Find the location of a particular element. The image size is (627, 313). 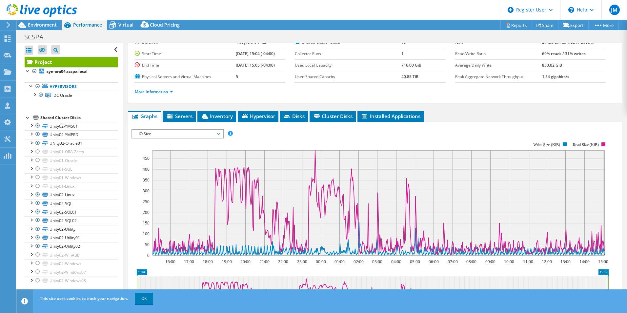

h1: SCSPA is located at coordinates (37, 37).